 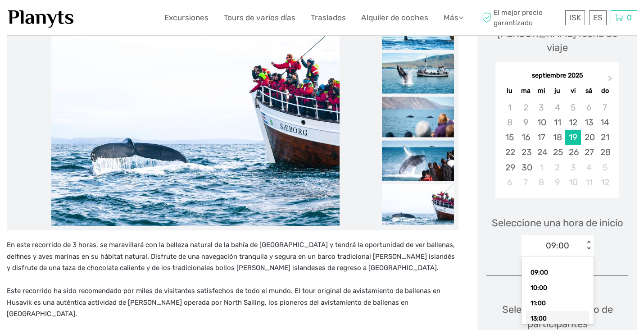 I want to click on div: 13:00, so click(x=558, y=319).